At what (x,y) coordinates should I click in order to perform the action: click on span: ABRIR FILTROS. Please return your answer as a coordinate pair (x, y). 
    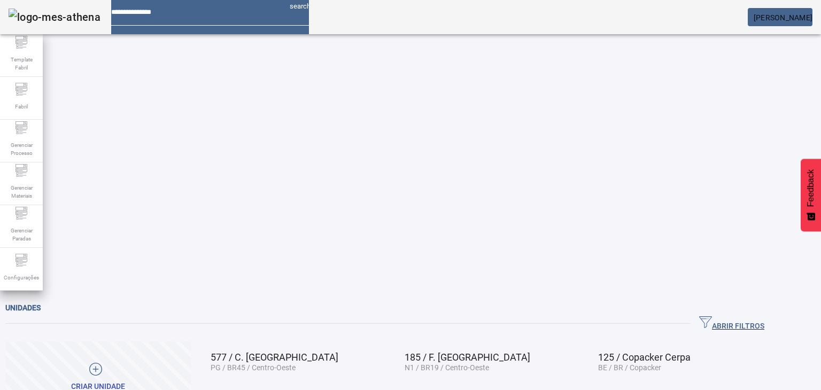
    Looking at the image, I should click on (732, 324).